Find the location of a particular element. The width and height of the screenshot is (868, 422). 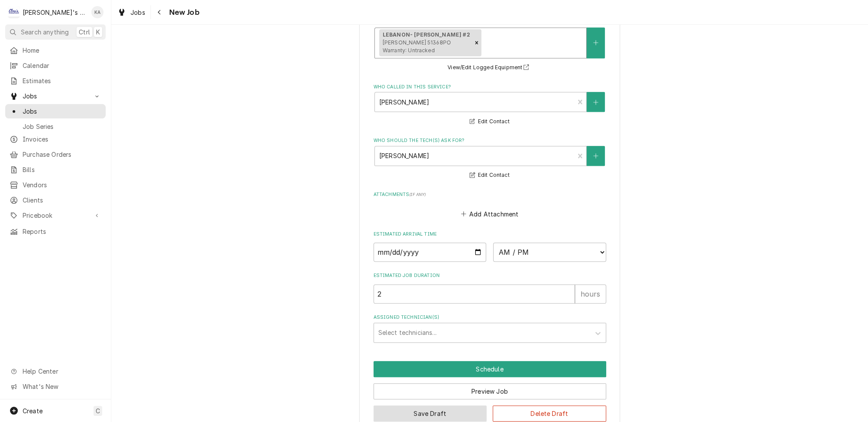

button: Delete Draft is located at coordinates (549, 413).